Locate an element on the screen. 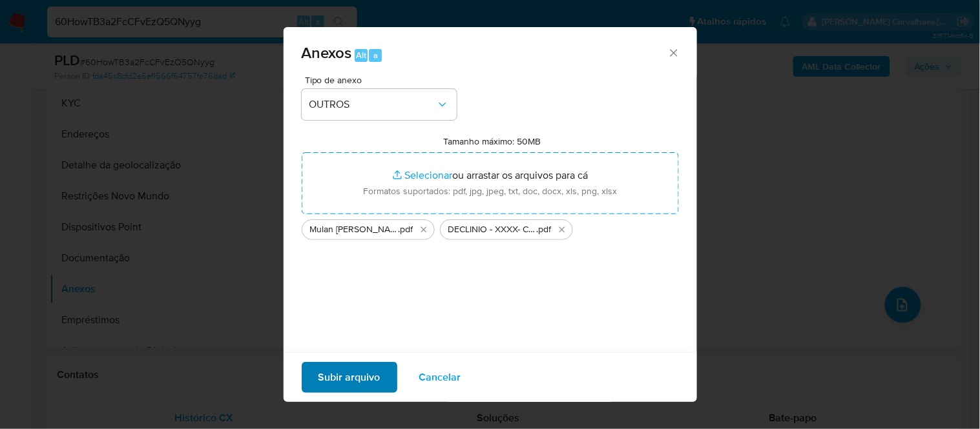  button: Subir arquivo is located at coordinates (350, 377).